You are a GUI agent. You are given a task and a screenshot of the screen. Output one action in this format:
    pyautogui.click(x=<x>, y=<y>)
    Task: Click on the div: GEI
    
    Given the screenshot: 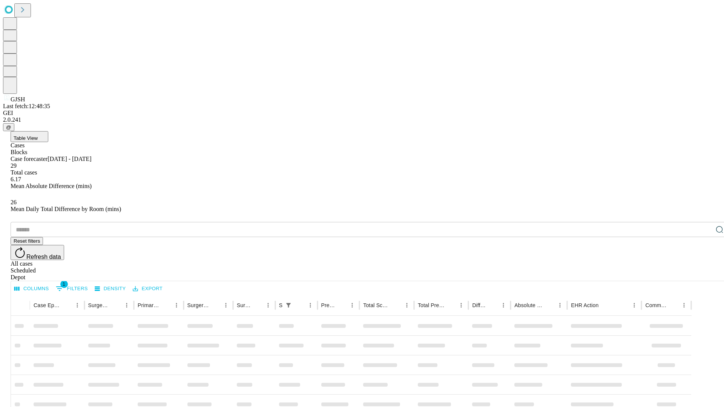 What is the action you would take?
    pyautogui.click(x=362, y=113)
    